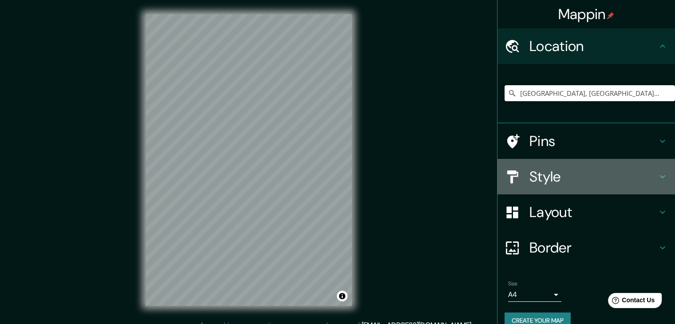 Image resolution: width=675 pixels, height=324 pixels. Describe the element at coordinates (586, 14) in the screenshot. I see `h4: Mappin` at that location.